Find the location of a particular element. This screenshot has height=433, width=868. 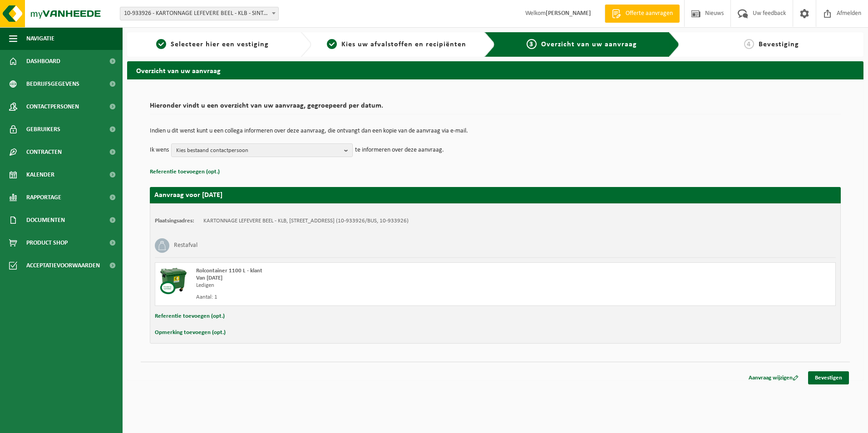

a: Aanvraag wijzigen is located at coordinates (774, 378).